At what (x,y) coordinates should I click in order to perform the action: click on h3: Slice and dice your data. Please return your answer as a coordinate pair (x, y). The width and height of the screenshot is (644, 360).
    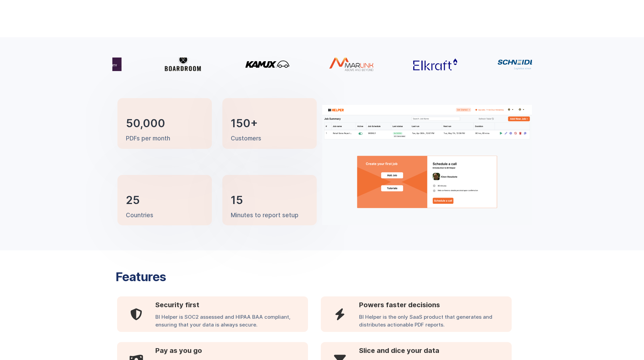
    Looking at the image, I should click on (435, 351).